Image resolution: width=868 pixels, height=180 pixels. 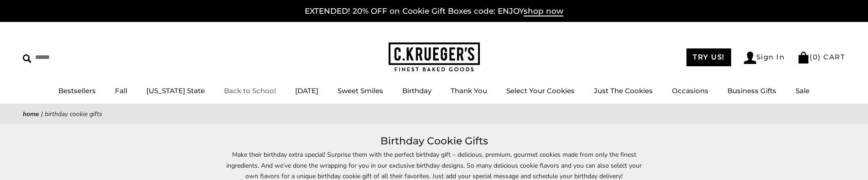 What do you see at coordinates (121, 90) in the screenshot?
I see `a: Fall` at bounding box center [121, 90].